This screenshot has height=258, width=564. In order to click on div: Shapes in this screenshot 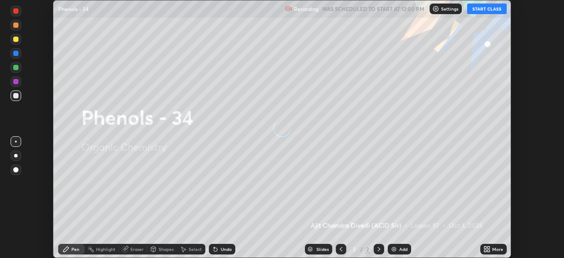, I will do `click(166, 249)`.